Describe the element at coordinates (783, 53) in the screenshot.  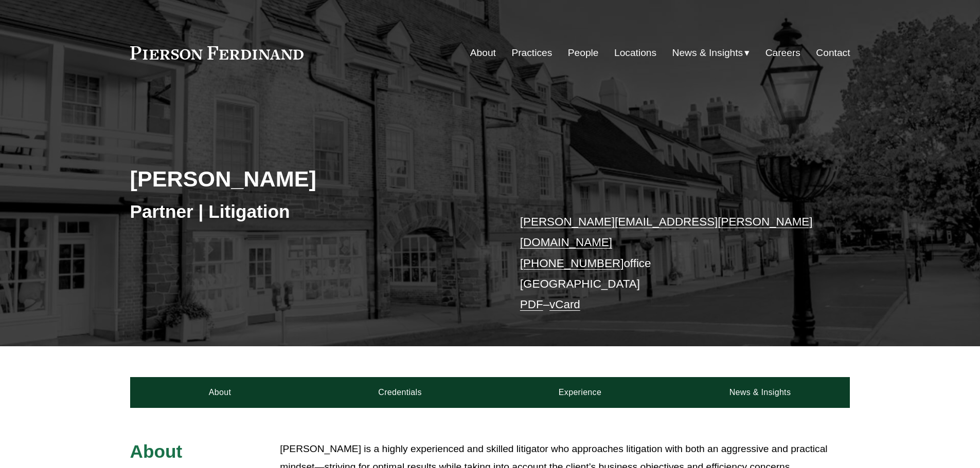
I see `a: Careers` at that location.